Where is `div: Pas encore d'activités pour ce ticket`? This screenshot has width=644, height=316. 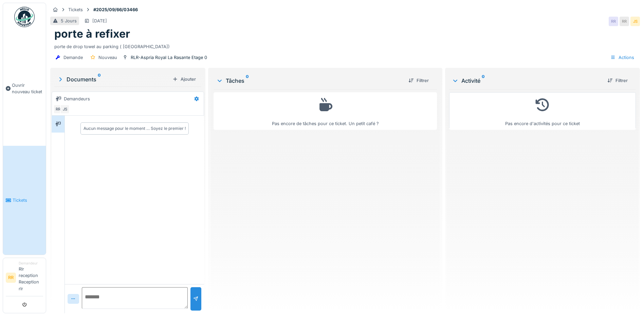
div: Pas encore d'activités pour ce ticket is located at coordinates (542, 111).